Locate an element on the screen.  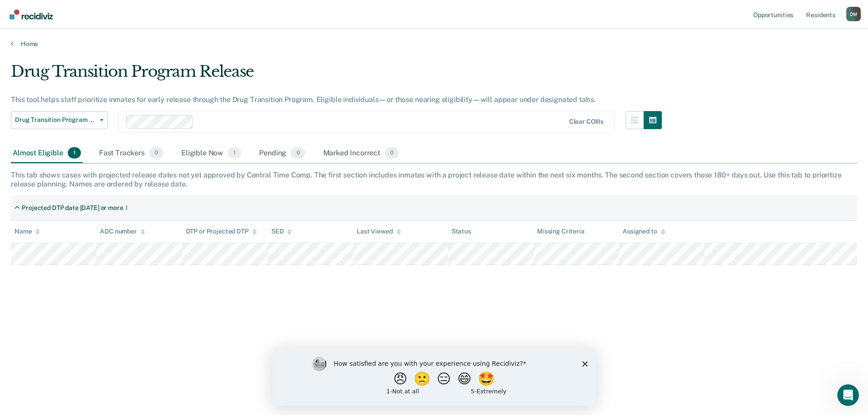
div: Close survey is located at coordinates (313, 16).